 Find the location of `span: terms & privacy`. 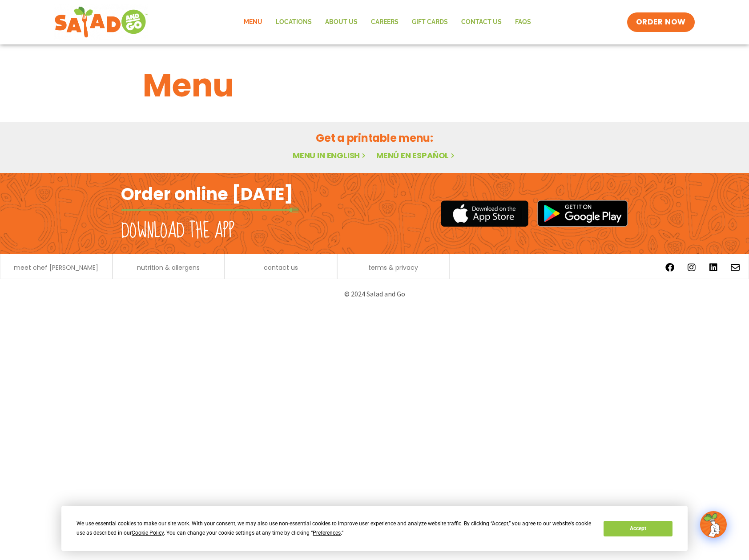

span: terms & privacy is located at coordinates (393, 268).